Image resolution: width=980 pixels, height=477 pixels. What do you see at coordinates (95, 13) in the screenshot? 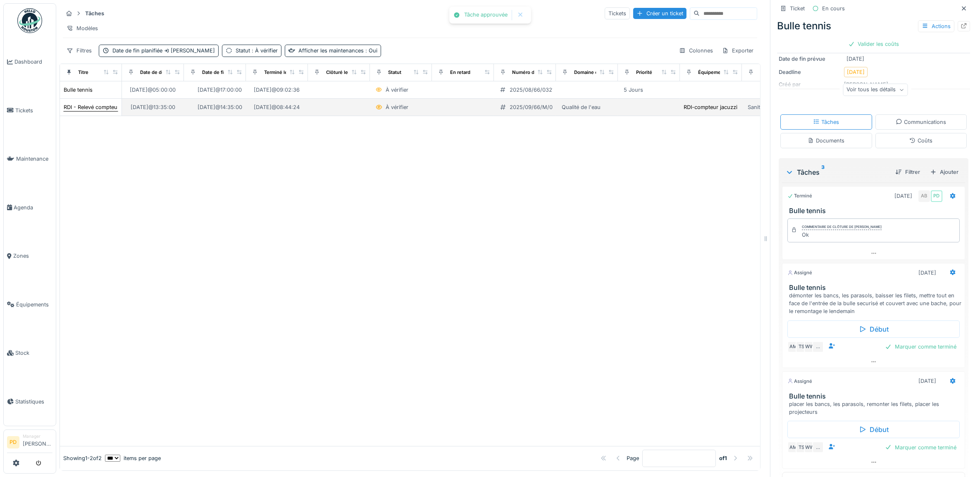
I see `strong: Tâches` at bounding box center [95, 13].